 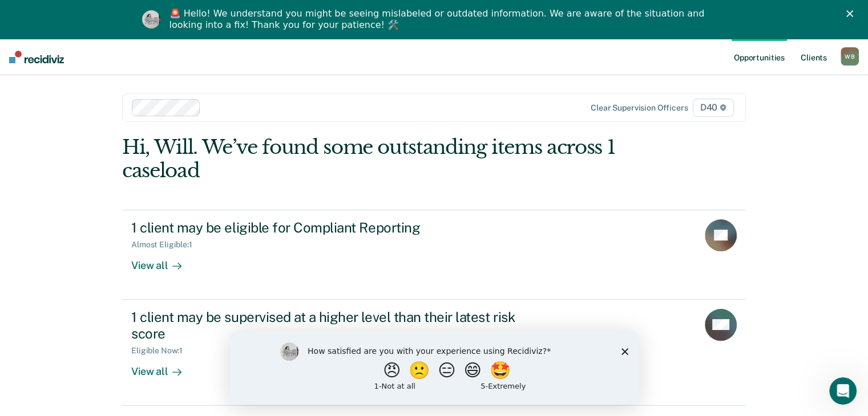 I want to click on div: Close, so click(x=852, y=14).